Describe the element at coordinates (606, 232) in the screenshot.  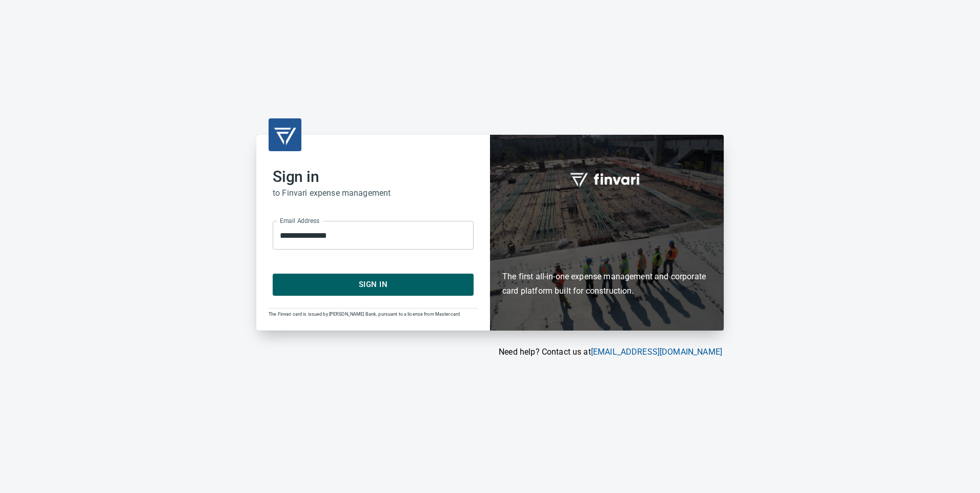
I see `div: Finvari` at that location.